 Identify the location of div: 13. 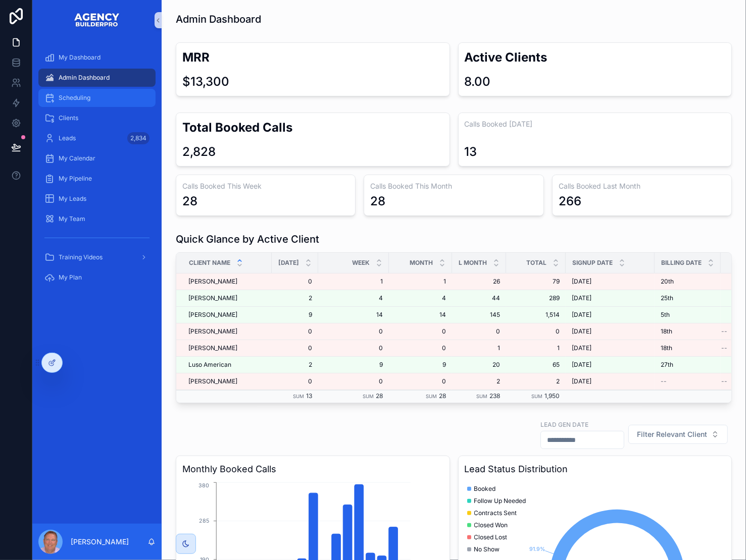
(471, 152).